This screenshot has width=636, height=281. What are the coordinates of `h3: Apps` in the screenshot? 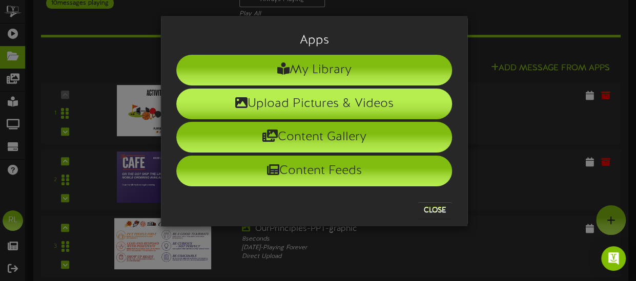 It's located at (314, 40).